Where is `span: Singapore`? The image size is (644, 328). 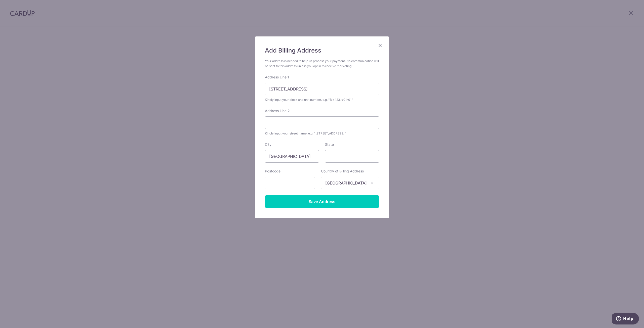 span: Singapore is located at coordinates (350, 183).